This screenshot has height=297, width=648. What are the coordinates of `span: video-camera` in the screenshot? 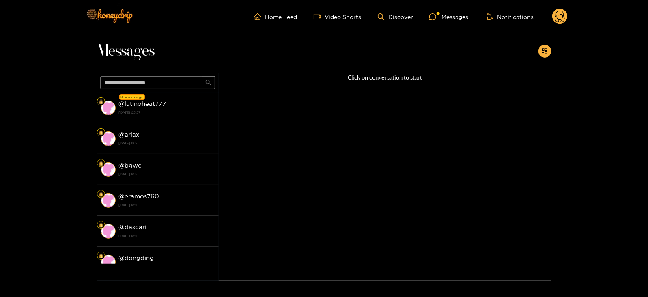 It's located at (319, 17).